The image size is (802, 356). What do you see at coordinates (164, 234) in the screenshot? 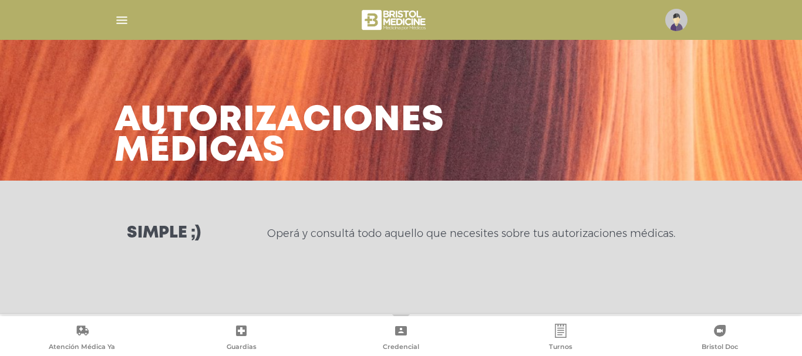
I see `h3: Simple ;)` at bounding box center [164, 234].